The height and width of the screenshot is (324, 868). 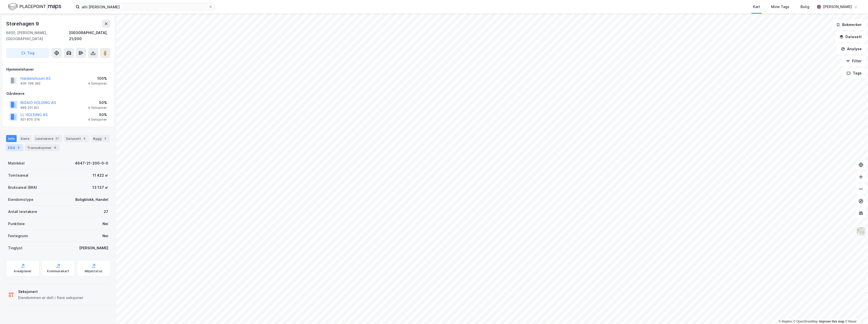 What do you see at coordinates (100, 187) in the screenshot?
I see `div: 13 137 ㎡` at bounding box center [100, 187].